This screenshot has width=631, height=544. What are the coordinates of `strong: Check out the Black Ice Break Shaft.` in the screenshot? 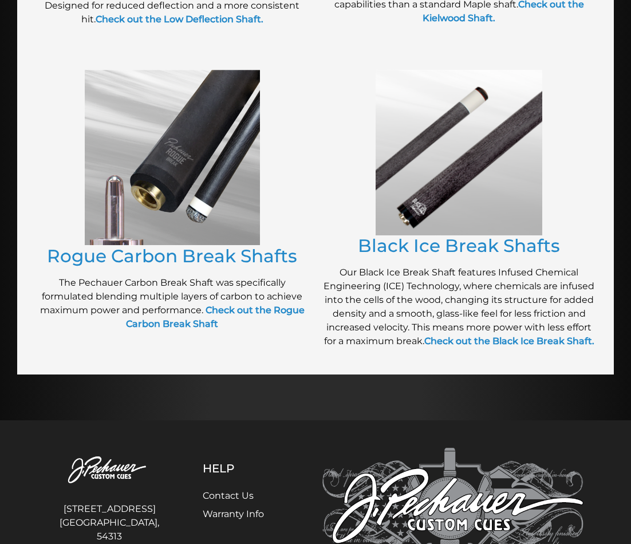 It's located at (509, 341).